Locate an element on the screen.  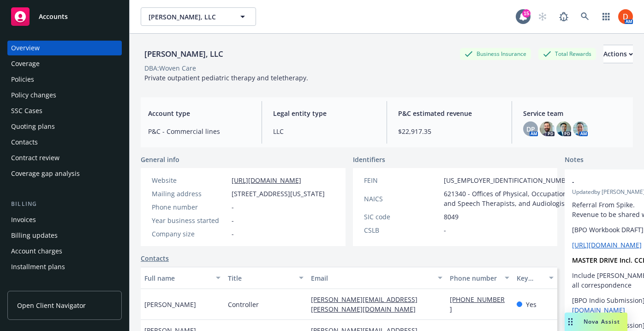
div: Mailing address is located at coordinates (190, 194).